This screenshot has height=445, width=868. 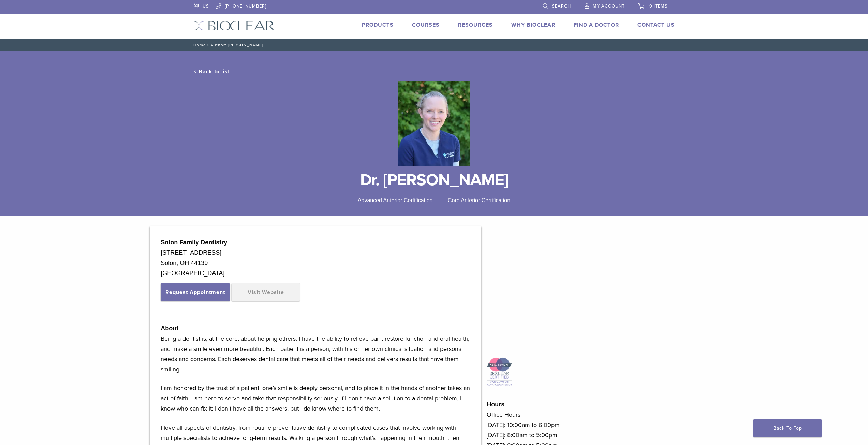 What do you see at coordinates (533, 25) in the screenshot?
I see `a: Why Bioclear` at bounding box center [533, 25].